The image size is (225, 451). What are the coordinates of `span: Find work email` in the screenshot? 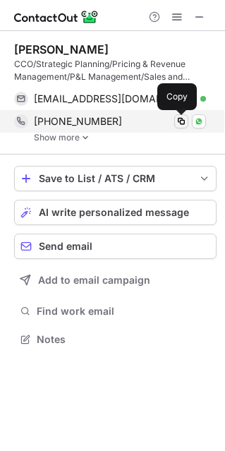 It's located at (123, 311).